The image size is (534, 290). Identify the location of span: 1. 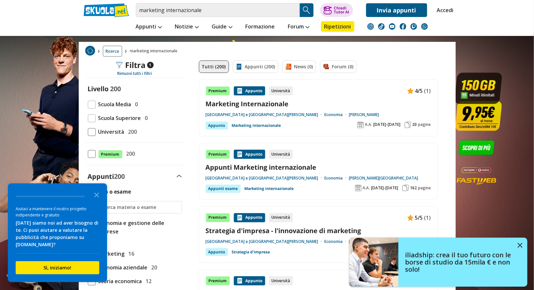
(150, 65).